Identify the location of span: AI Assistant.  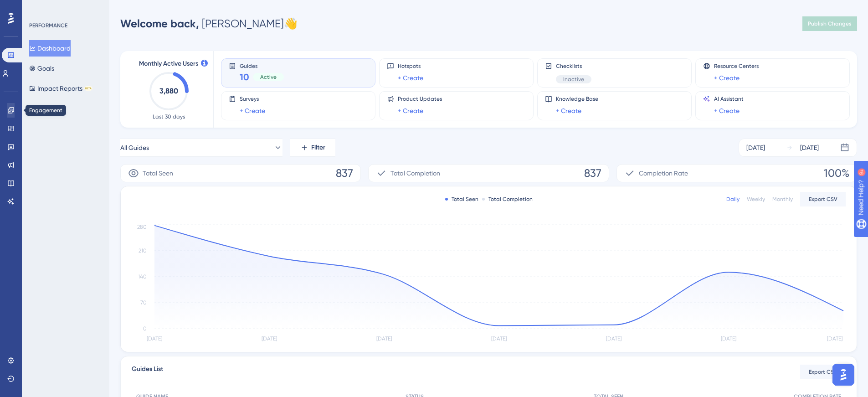
(729, 99).